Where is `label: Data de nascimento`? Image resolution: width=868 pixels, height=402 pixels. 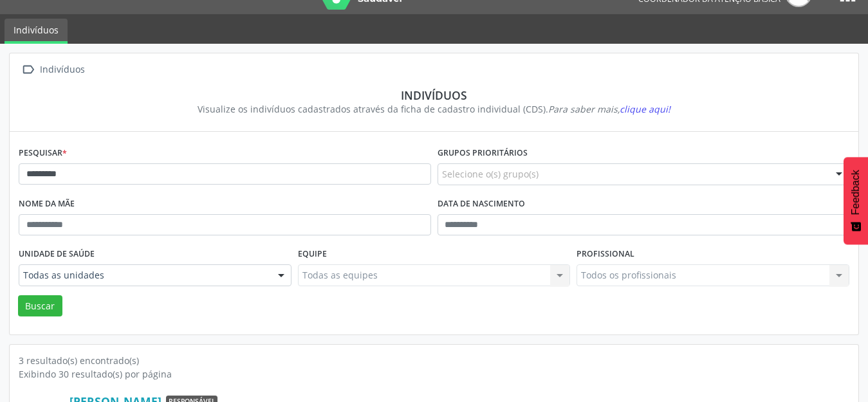
label: Data de nascimento is located at coordinates (481, 204).